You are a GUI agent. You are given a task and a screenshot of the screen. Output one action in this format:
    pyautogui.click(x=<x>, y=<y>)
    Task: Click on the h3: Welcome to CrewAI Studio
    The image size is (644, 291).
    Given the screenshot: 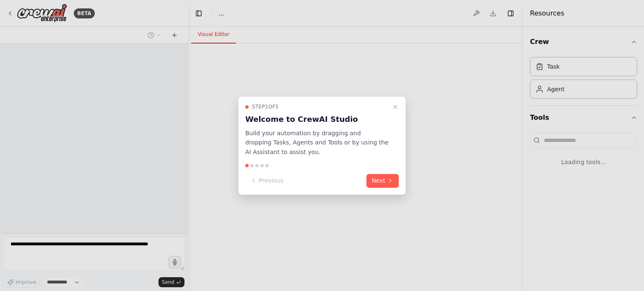 What is the action you would take?
    pyautogui.click(x=317, y=119)
    